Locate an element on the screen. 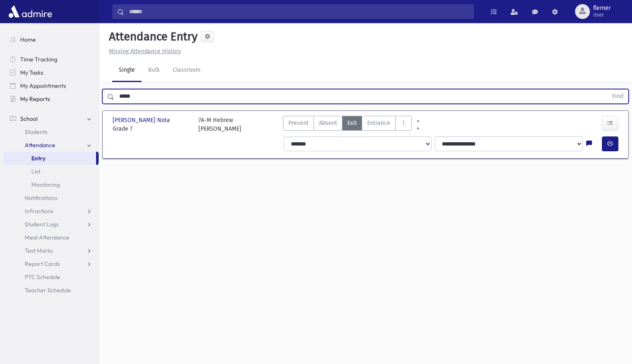 Image resolution: width=632 pixels, height=364 pixels. a: Classroom is located at coordinates (187, 70).